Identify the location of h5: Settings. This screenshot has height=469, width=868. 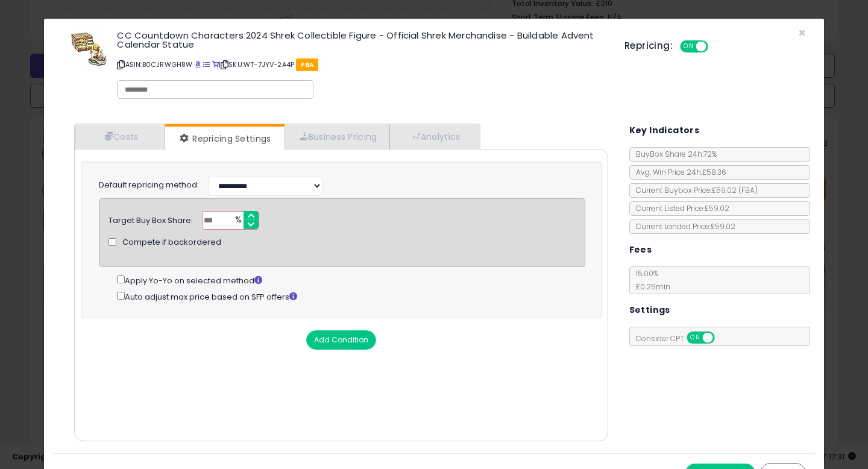
(650, 310).